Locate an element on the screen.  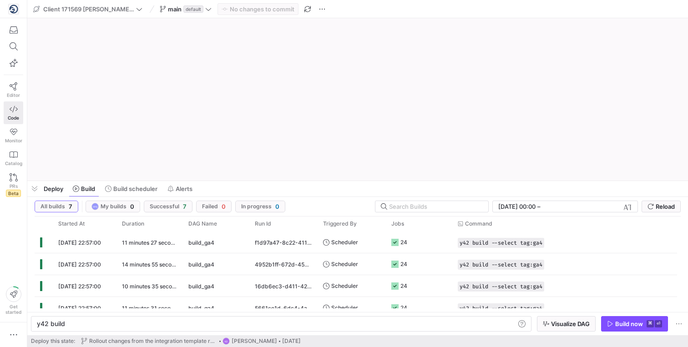
button: In progress0 is located at coordinates (260, 207).